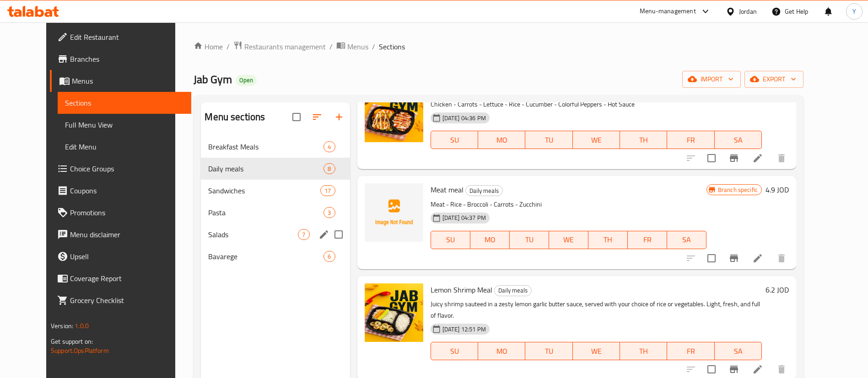 This screenshot has height=378, width=868. Describe the element at coordinates (758, 369) in the screenshot. I see `a: Edit menu item` at that location.